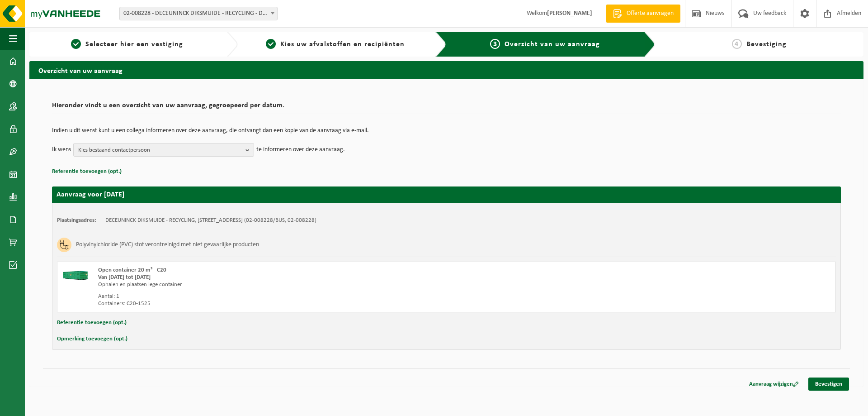  What do you see at coordinates (290, 296) in the screenshot?
I see `div: Aantal: 1` at bounding box center [290, 296].